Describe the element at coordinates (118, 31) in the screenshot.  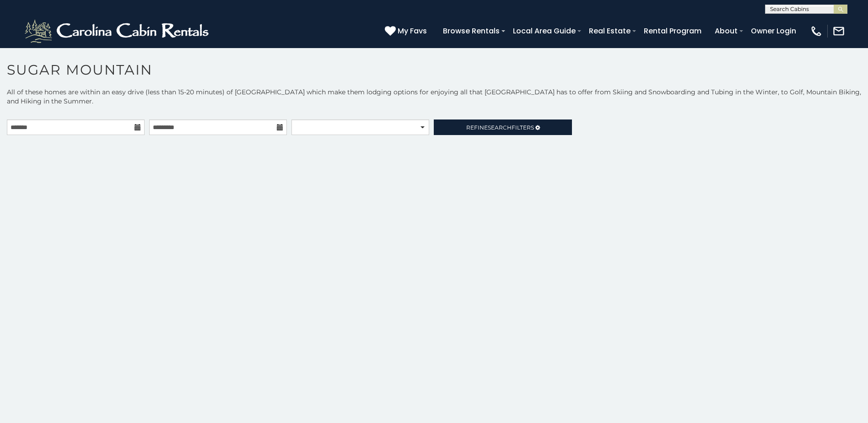
I see `img: White-1-2.png` at that location.